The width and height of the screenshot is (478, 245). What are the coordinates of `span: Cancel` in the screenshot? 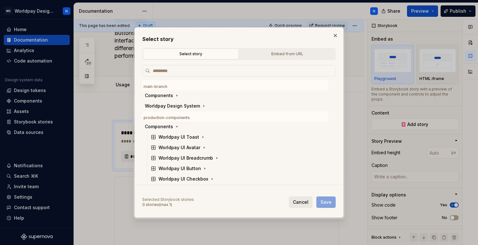 It's located at (300, 202).